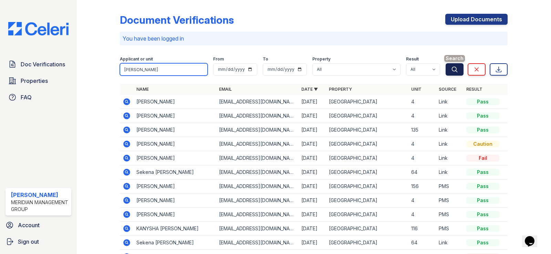  What do you see at coordinates (225, 89) in the screenshot?
I see `a: Email` at bounding box center [225, 89].